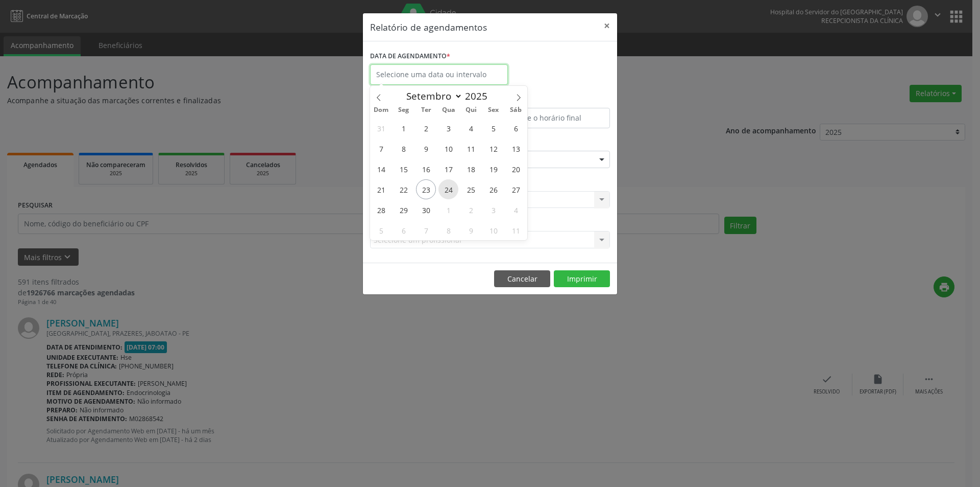  What do you see at coordinates (471, 128) in the screenshot?
I see `span: Setembro 4, 2025` at bounding box center [471, 128].